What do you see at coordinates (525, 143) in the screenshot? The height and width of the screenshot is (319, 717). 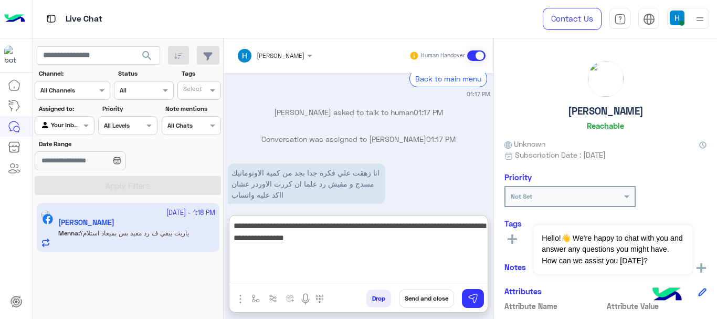 I see `span: Unknown` at bounding box center [525, 143].